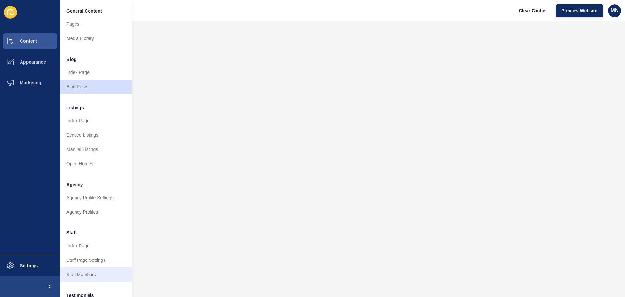 This screenshot has width=625, height=297. What do you see at coordinates (580, 11) in the screenshot?
I see `span: Preview Website` at bounding box center [580, 11].